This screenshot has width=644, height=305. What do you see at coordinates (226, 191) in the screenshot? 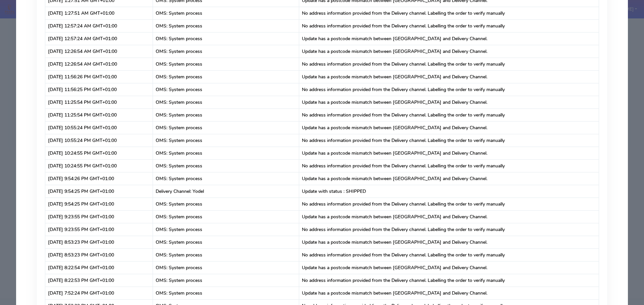
I see `td: Delivery Channel: Yodel` at bounding box center [226, 191].